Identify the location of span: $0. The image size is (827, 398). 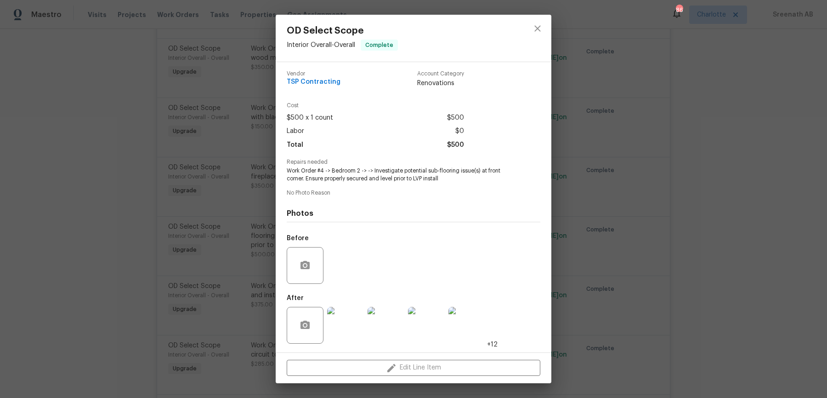
(460, 131).